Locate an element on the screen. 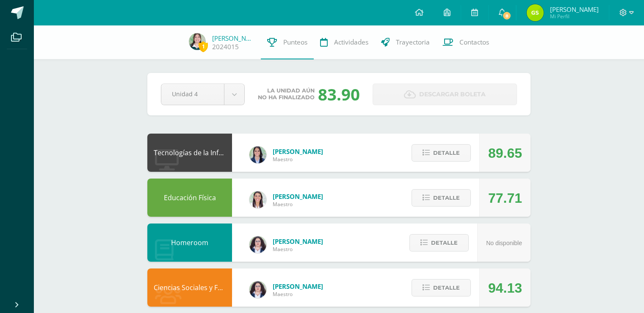 The image size is (644, 313). span: Contactos is located at coordinates (474, 42).